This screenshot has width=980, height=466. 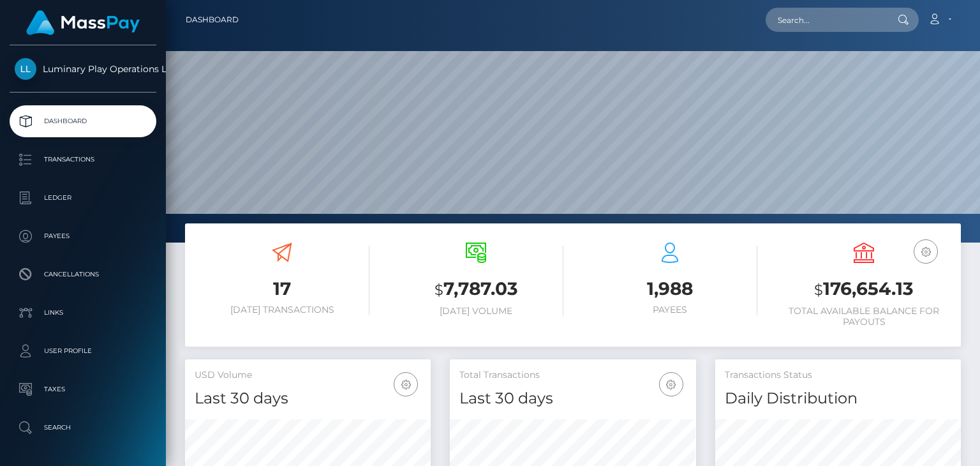 What do you see at coordinates (26, 68) in the screenshot?
I see `img: Luminary Play Operations Limited` at bounding box center [26, 68].